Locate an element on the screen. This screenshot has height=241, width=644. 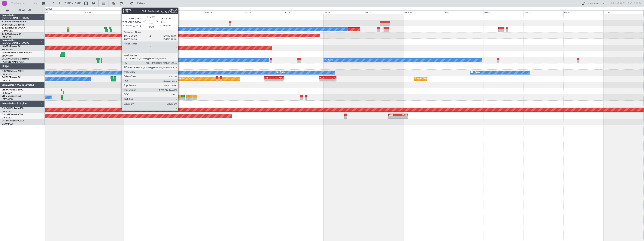
div: Sat 25 is located at coordinates (623, 12).